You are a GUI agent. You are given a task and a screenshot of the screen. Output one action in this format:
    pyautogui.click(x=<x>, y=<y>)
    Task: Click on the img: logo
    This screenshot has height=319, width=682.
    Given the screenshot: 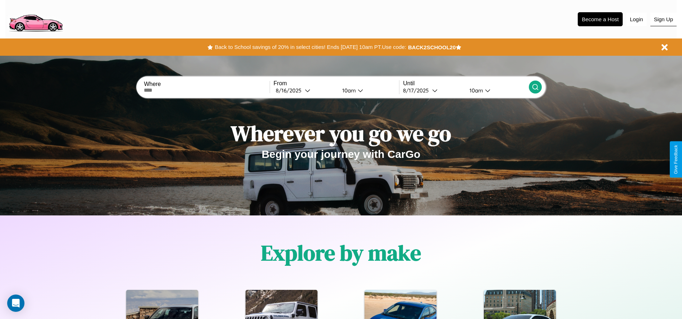 What is the action you would take?
    pyautogui.click(x=36, y=18)
    